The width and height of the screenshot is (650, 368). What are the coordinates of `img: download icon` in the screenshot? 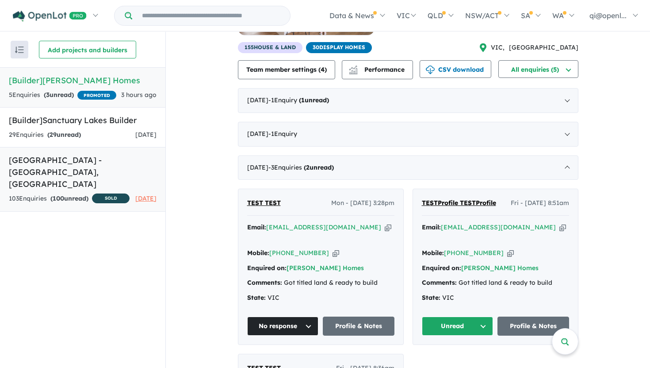 It's located at (430, 70).